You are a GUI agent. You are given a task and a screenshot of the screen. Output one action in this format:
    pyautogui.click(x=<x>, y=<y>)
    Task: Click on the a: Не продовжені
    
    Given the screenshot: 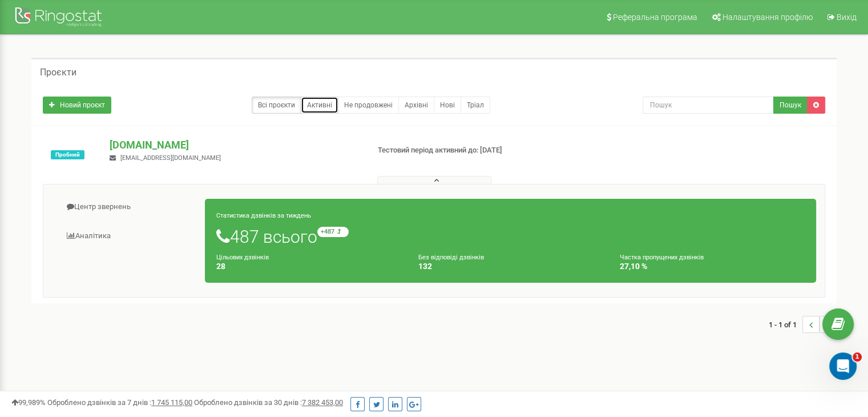 What is the action you would take?
    pyautogui.click(x=368, y=105)
    